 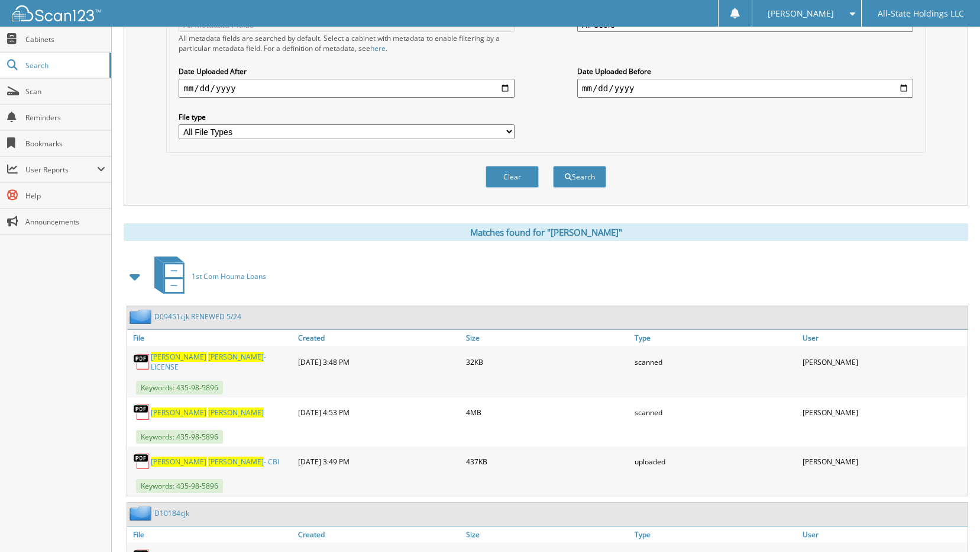 What do you see at coordinates (65, 117) in the screenshot?
I see `span: Reminders` at bounding box center [65, 117].